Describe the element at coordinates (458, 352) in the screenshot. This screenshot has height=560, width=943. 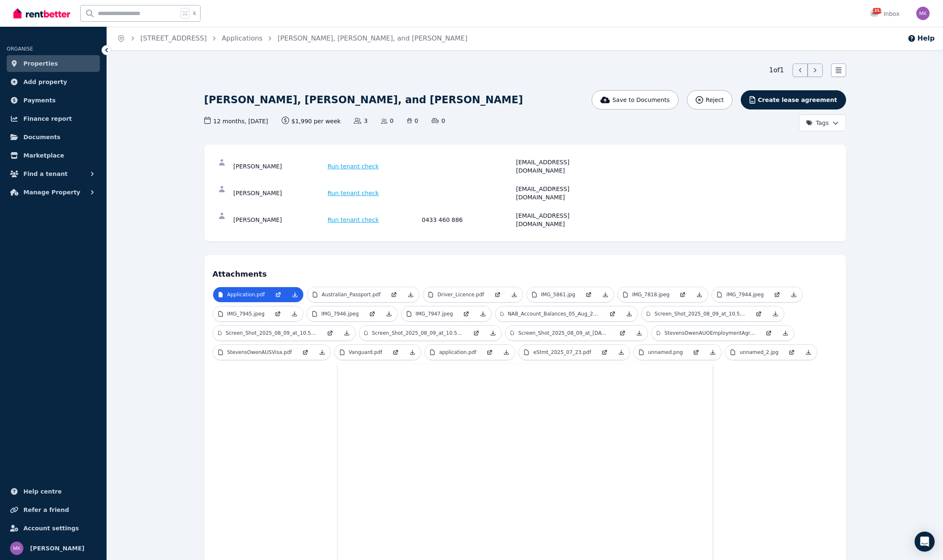
I see `p: application.pdf` at that location.